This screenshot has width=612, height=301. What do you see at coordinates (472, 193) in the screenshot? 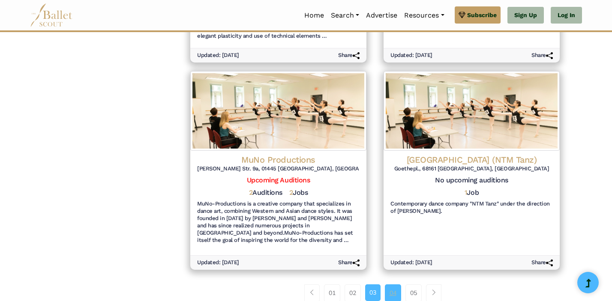
I see `h5: Job` at bounding box center [472, 193].